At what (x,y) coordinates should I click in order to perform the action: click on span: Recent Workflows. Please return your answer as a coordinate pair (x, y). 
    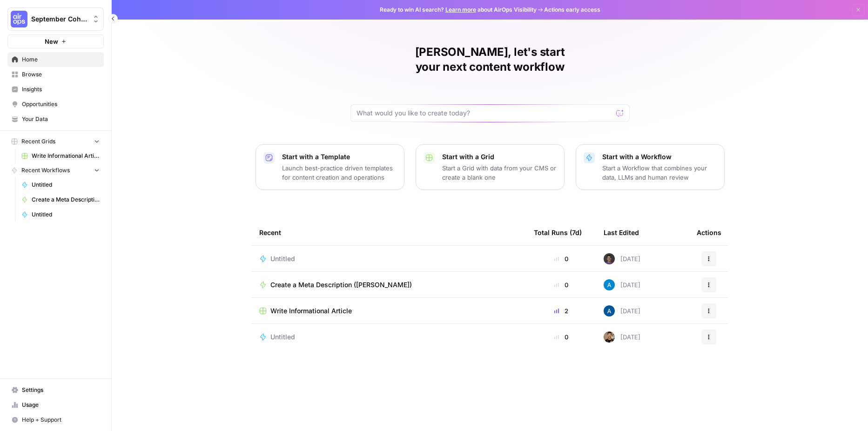
    Looking at the image, I should click on (46, 170).